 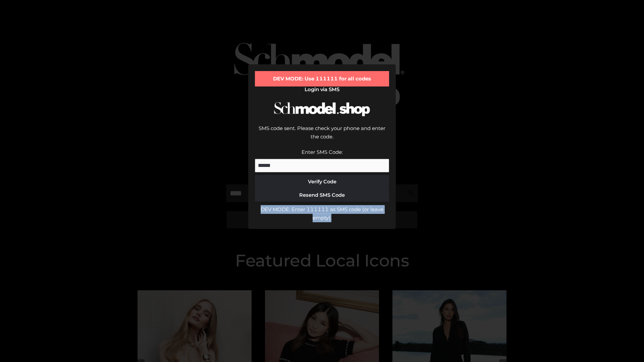 I want to click on div: DEV MODE: Enter 111111 as SMS code (or leave empty)., so click(x=322, y=214).